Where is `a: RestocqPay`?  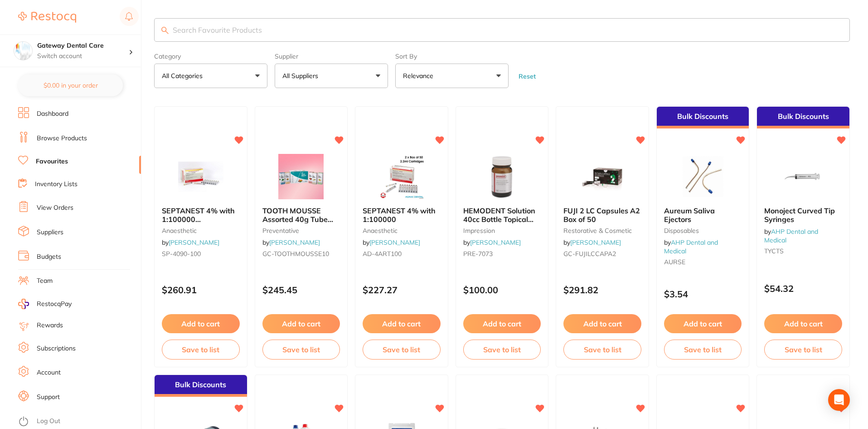 a: RestocqPay is located at coordinates (45, 304).